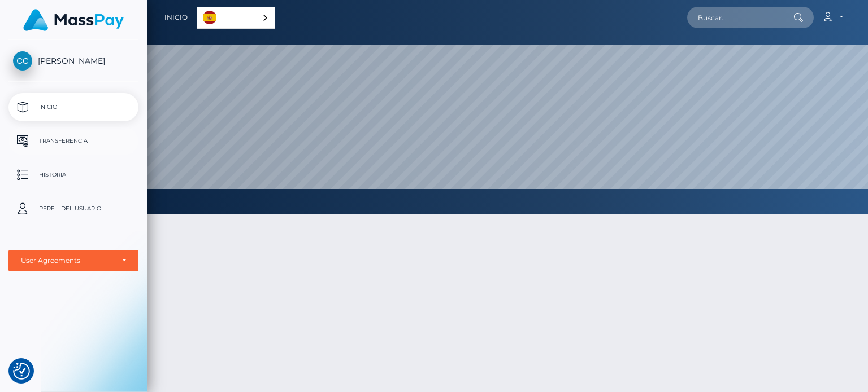 The height and width of the screenshot is (392, 868). I want to click on a: Español, so click(236, 18).